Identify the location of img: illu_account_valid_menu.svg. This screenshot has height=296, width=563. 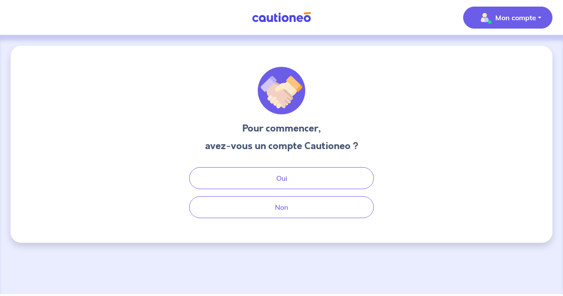
(484, 18).